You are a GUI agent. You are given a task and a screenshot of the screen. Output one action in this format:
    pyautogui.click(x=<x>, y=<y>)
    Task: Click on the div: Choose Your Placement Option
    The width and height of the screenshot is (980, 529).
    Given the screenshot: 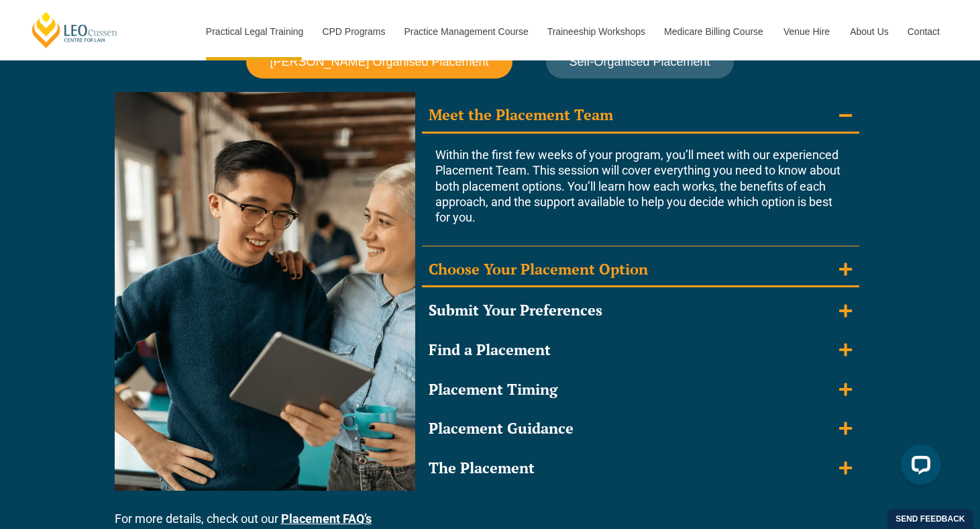 What is the action you would take?
    pyautogui.click(x=538, y=270)
    